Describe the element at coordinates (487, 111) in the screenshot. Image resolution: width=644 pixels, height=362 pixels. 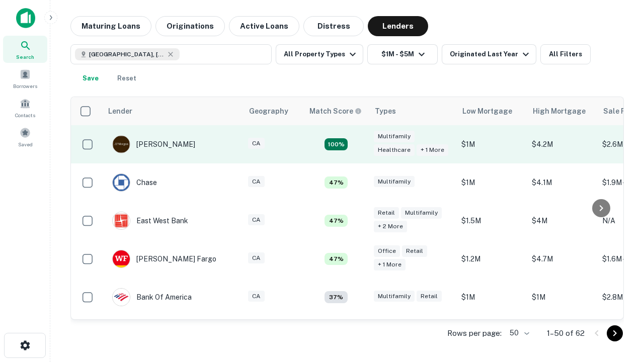
I see `div: Low Mortgage` at that location.